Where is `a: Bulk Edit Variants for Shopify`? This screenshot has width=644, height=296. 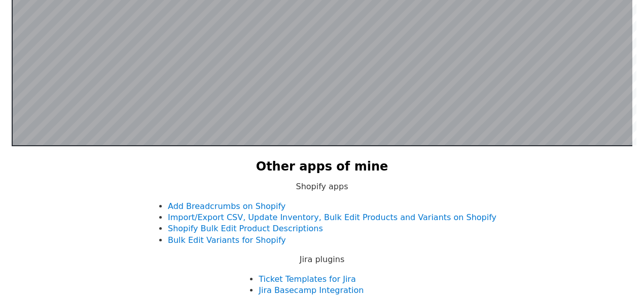 a: Bulk Edit Variants for Shopify is located at coordinates (227, 240).